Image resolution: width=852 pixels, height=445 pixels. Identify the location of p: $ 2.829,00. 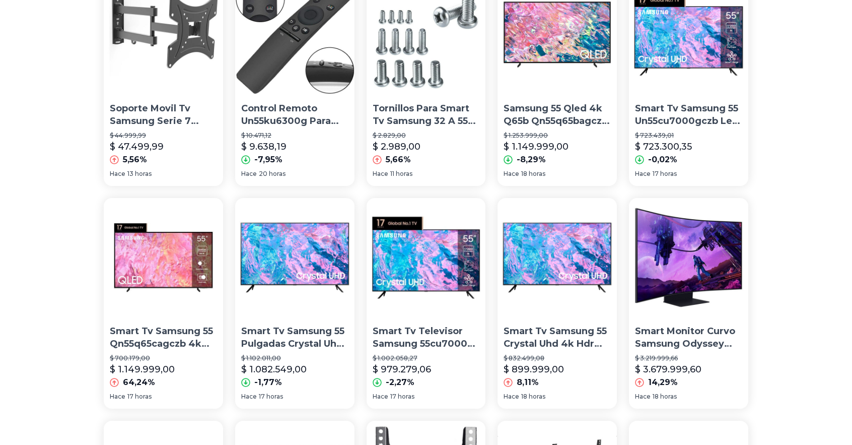
(426, 136).